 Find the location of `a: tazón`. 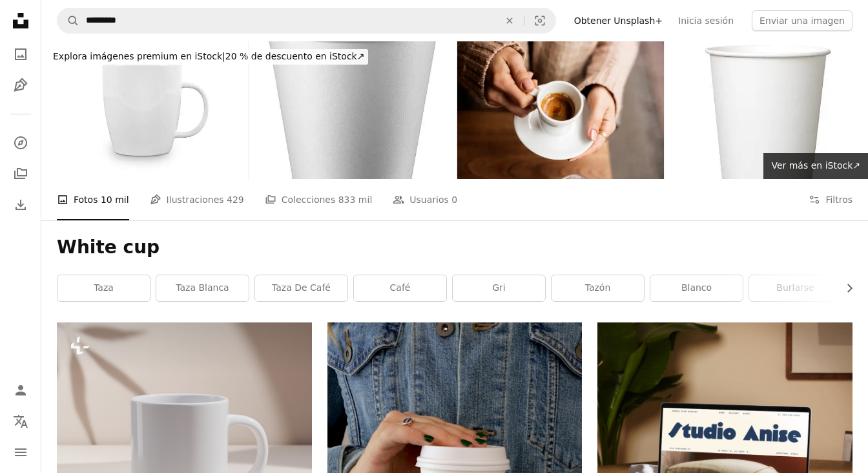

a: tazón is located at coordinates (598, 289).